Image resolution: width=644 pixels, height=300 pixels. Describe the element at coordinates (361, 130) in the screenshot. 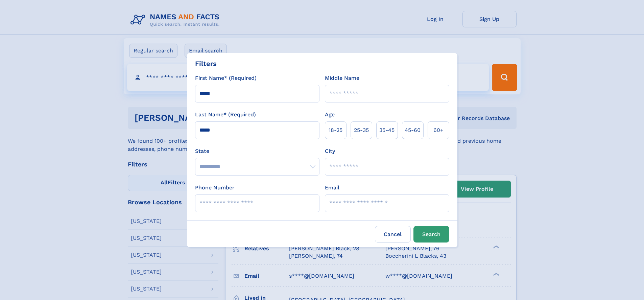

I see `span: 25‑35` at that location.